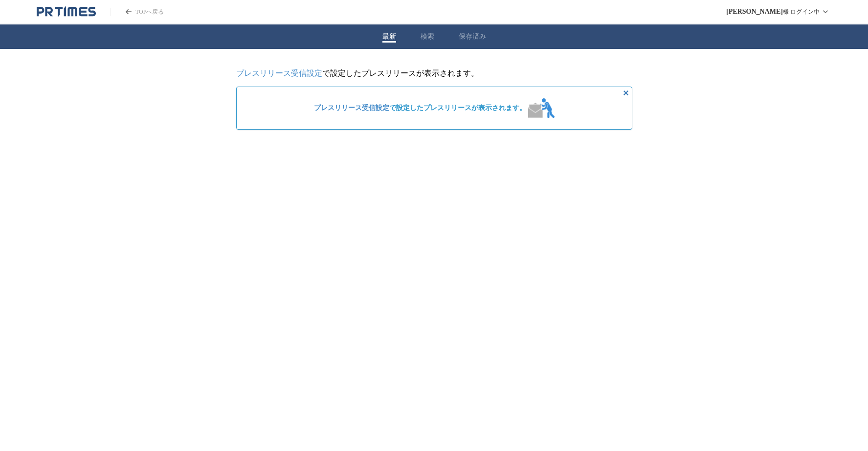 This screenshot has height=451, width=868. Describe the element at coordinates (472, 37) in the screenshot. I see `button: 保存済み` at that location.